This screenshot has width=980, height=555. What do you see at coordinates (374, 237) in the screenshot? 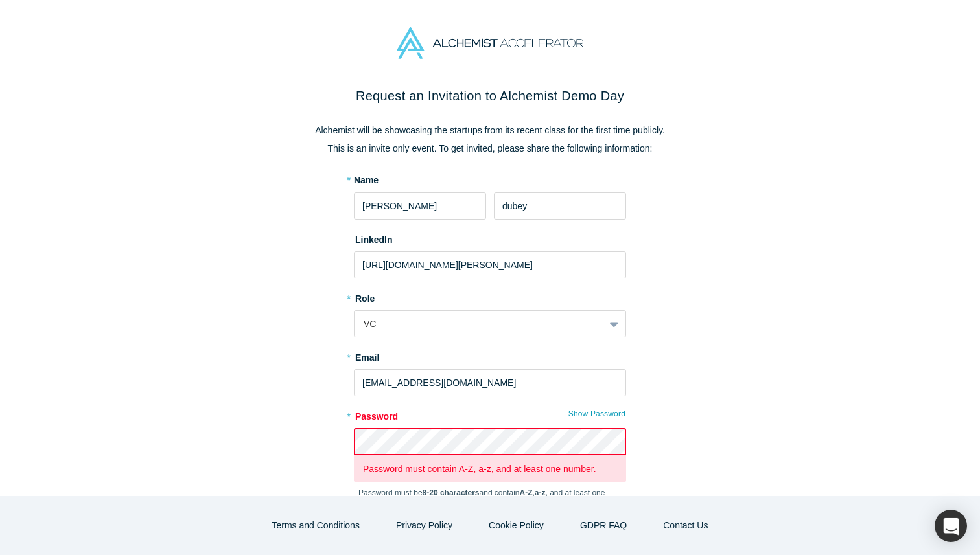
I see `label: LinkedIn` at bounding box center [374, 237].